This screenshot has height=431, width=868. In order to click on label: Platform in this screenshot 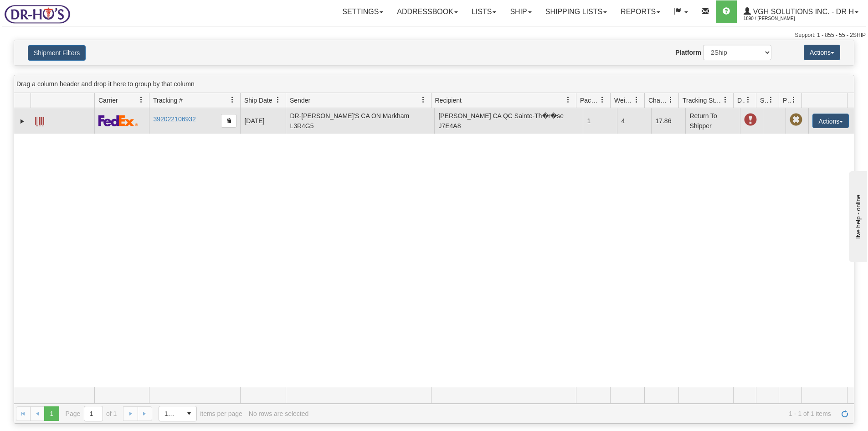, I will do `click(688, 52)`.